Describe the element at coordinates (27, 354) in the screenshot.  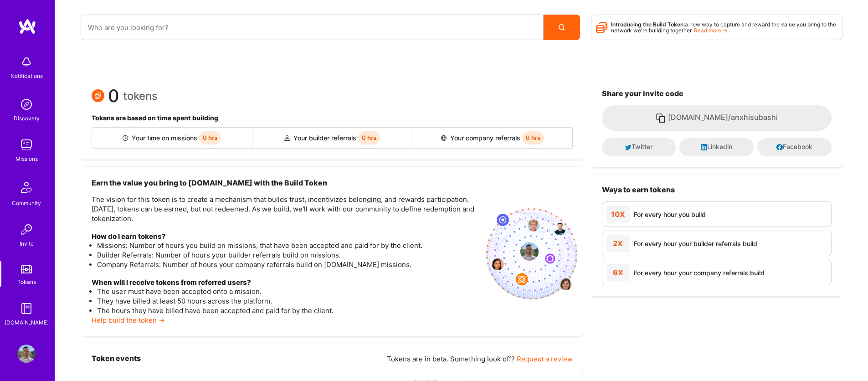
I see `img: User Avatar` at that location.